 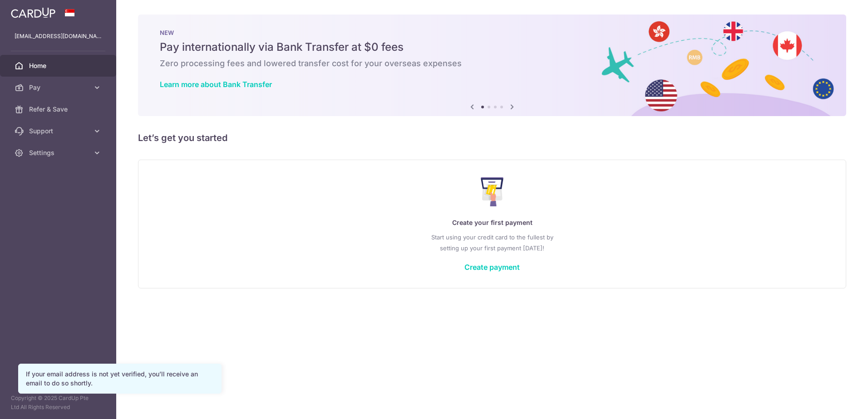 I want to click on a: Create payment, so click(x=492, y=267).